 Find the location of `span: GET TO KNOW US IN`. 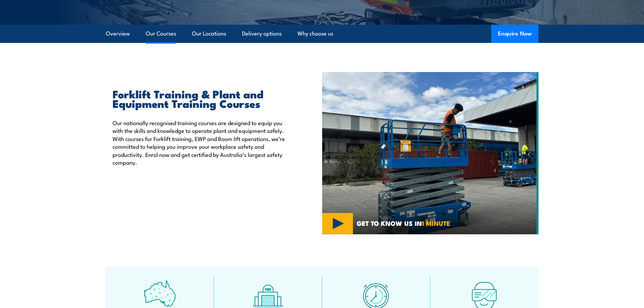

span: GET TO KNOW US IN is located at coordinates (403, 223).